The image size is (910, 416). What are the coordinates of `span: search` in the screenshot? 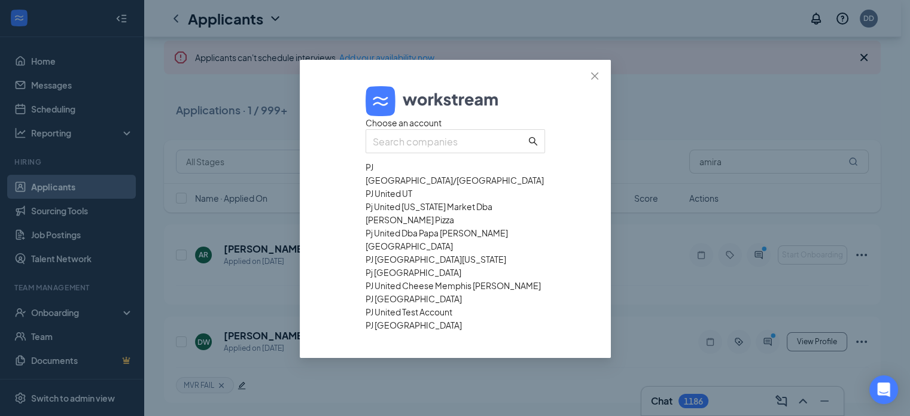 It's located at (533, 141).